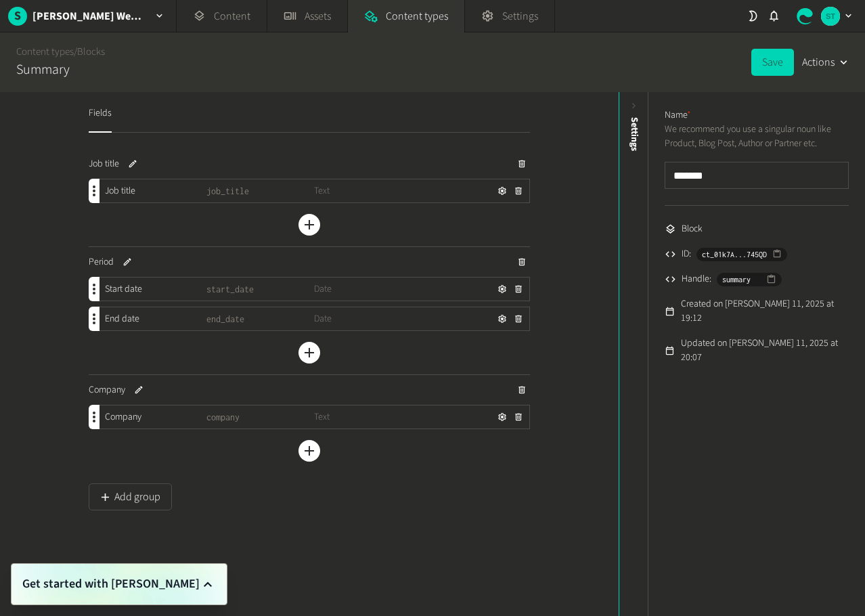 The width and height of the screenshot is (865, 616). Describe the element at coordinates (756, 136) in the screenshot. I see `p: We recommend you use a singular noun like Product, Blog Post, Author or Partner etc.` at that location.